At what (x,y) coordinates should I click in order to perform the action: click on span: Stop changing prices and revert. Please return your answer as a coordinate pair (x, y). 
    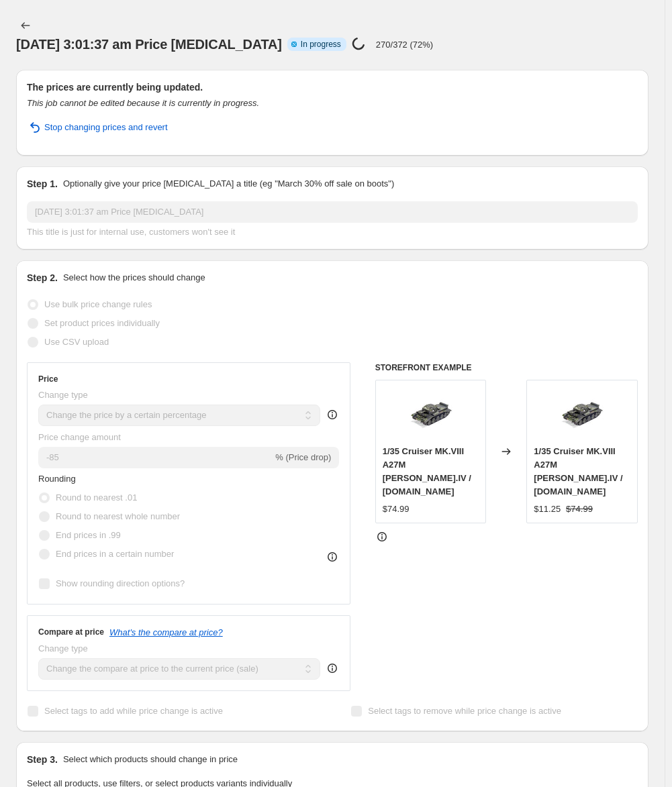
    Looking at the image, I should click on (106, 128).